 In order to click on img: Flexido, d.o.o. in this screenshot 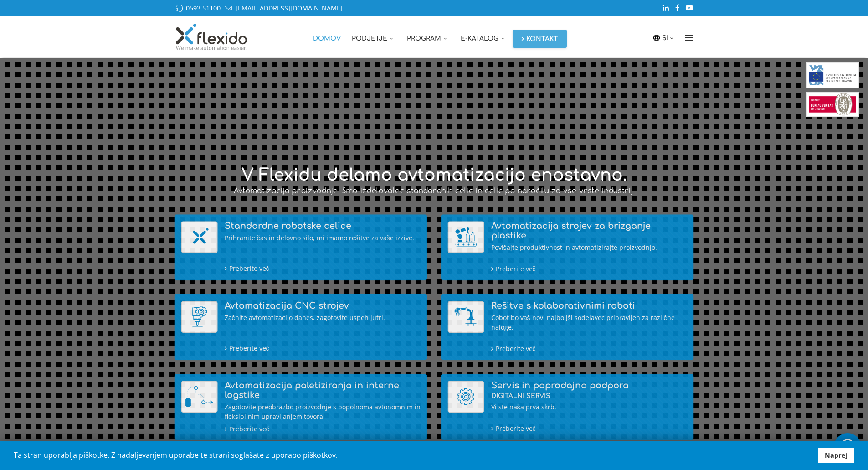, I will do `click(212, 37)`.